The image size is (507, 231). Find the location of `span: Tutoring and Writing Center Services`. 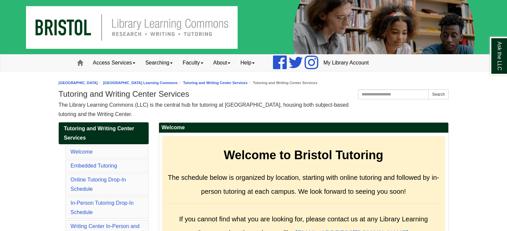

span: Tutoring and Writing Center Services is located at coordinates (99, 133).